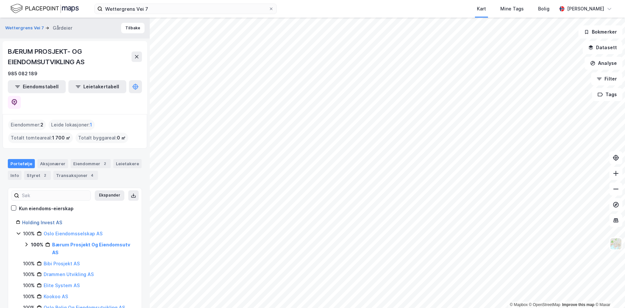 The height and width of the screenshot is (308, 625). I want to click on div: Gårdeier, so click(63, 28).